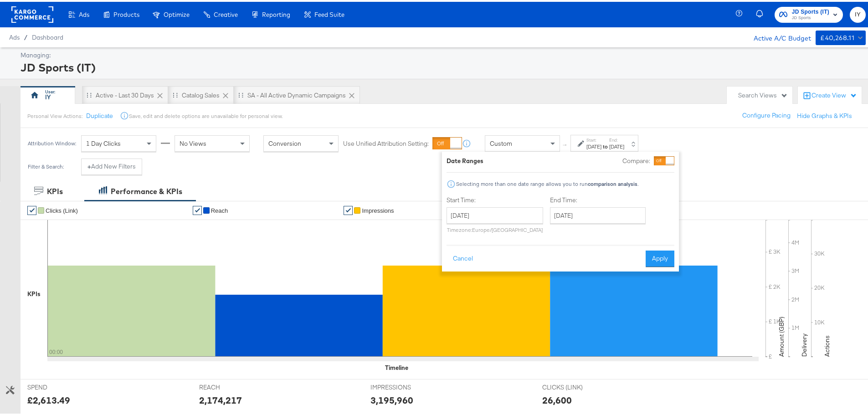 This screenshot has width=868, height=415. What do you see at coordinates (616, 138) in the screenshot?
I see `label: End:` at bounding box center [616, 138].